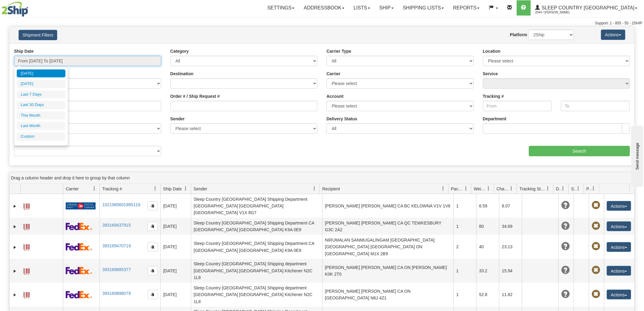 The height and width of the screenshot is (311, 644). I want to click on label: Tracking #, so click(493, 96).